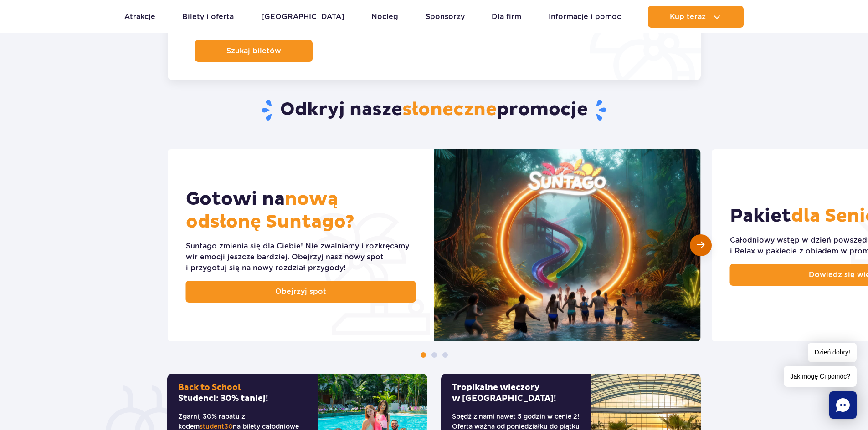 This screenshot has height=430, width=868. I want to click on span: słoneczne, so click(449, 110).